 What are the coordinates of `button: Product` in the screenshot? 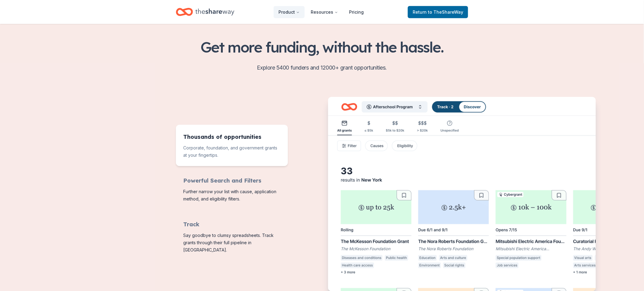 It's located at (289, 12).